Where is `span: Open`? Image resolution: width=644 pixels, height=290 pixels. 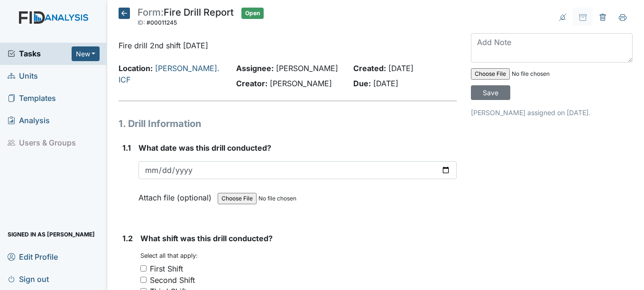
span: Open is located at coordinates (252, 13).